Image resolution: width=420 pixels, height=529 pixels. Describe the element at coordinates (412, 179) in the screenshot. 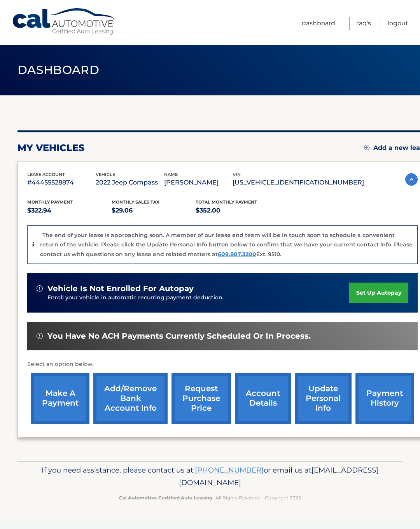

I see `img: accordion-active.svg` at that location.